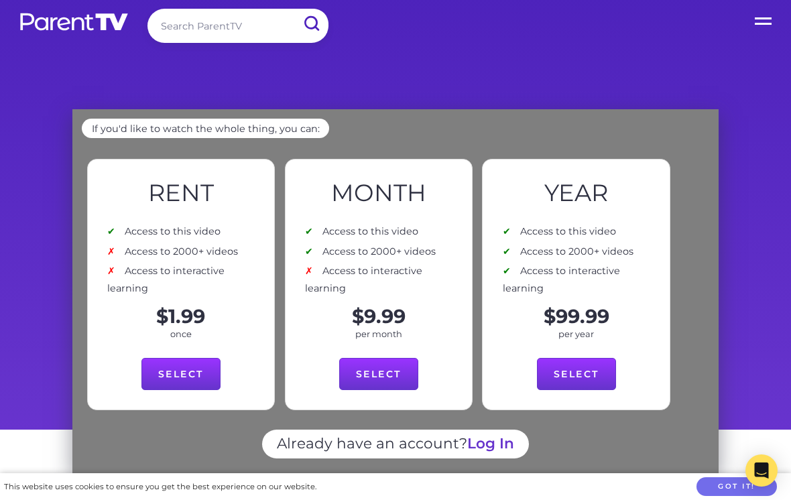 This screenshot has width=791, height=500. Describe the element at coordinates (311, 23) in the screenshot. I see `input: Submit` at that location.